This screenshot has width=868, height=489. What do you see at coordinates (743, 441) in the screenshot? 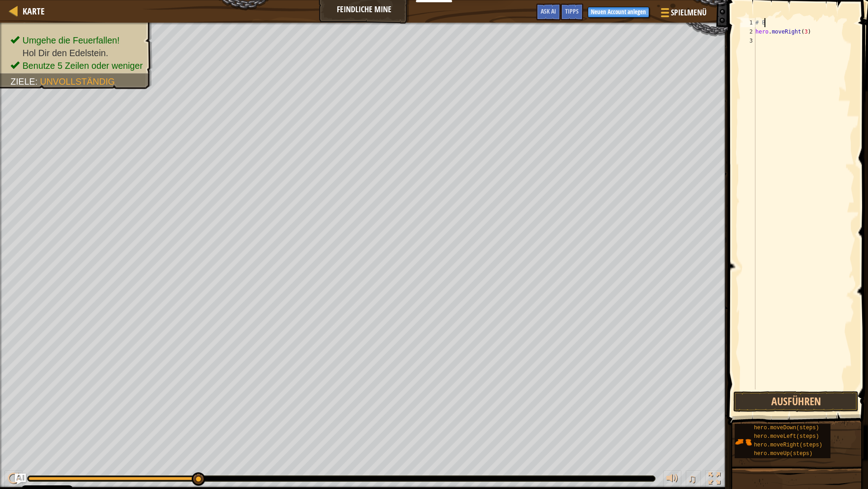
I see `img: portrait.png` at bounding box center [743, 441].